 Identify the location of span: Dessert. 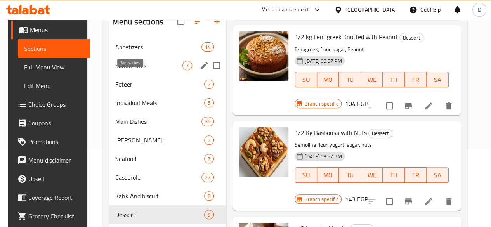
(411, 38).